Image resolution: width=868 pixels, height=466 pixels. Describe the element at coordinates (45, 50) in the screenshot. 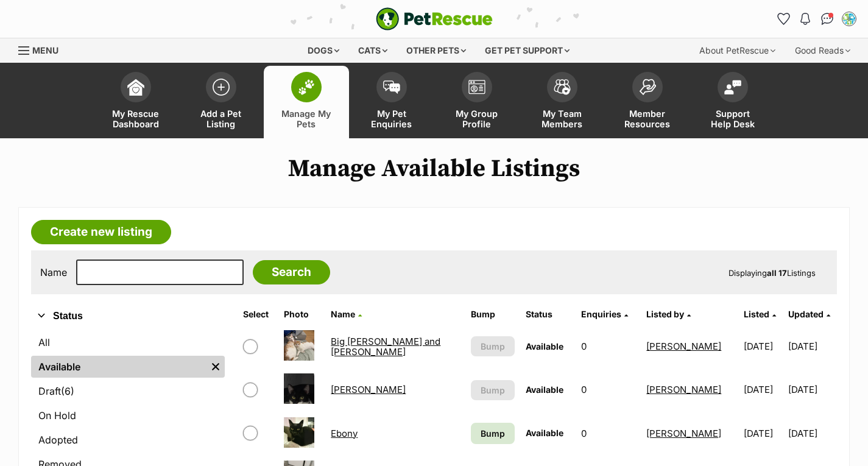

I see `span: Menu` at that location.